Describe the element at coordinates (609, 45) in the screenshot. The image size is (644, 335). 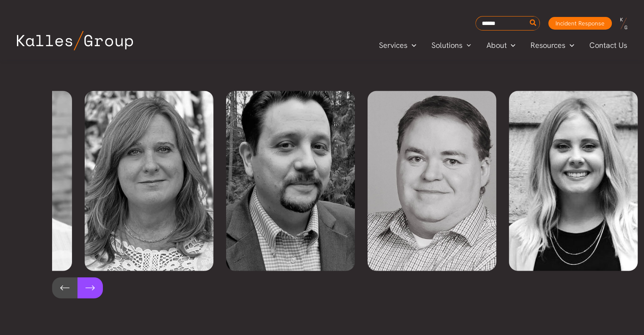
I see `a: Contact Us` at that location.